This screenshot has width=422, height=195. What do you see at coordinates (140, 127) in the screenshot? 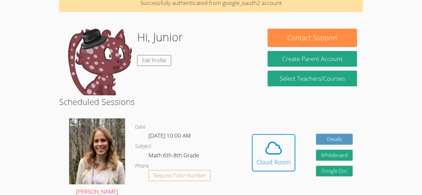
I see `dt: Date` at bounding box center [140, 127].